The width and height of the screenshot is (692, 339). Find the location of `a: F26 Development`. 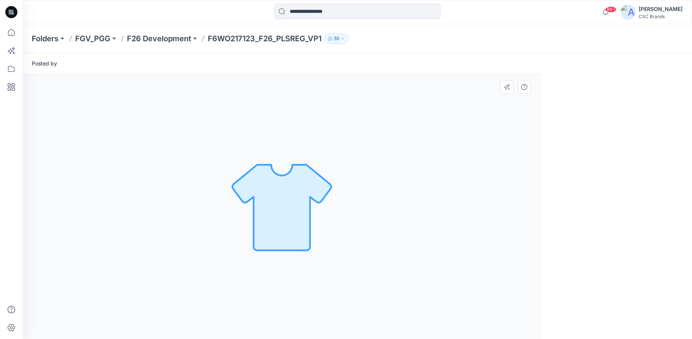

a: F26 Development is located at coordinates (159, 39).